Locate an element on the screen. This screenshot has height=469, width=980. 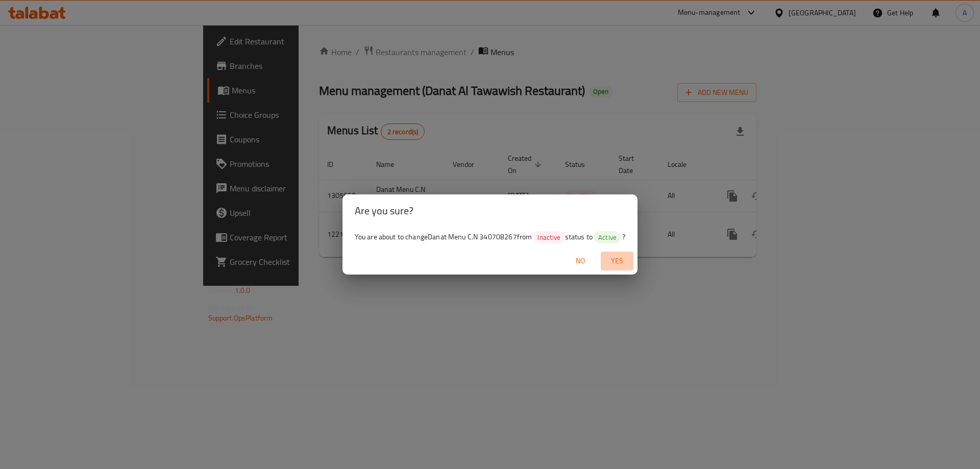
h2: Are you sure? is located at coordinates (490, 211).